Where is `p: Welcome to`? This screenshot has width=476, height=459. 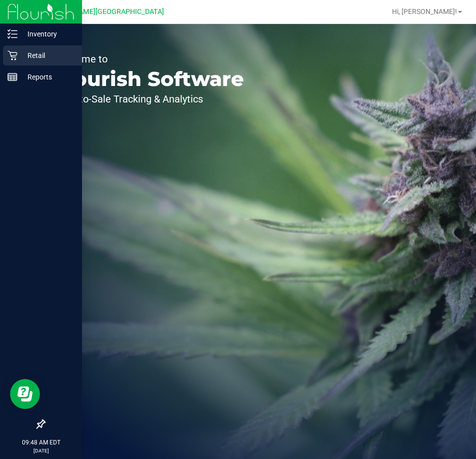
p: Welcome to is located at coordinates (149, 59).